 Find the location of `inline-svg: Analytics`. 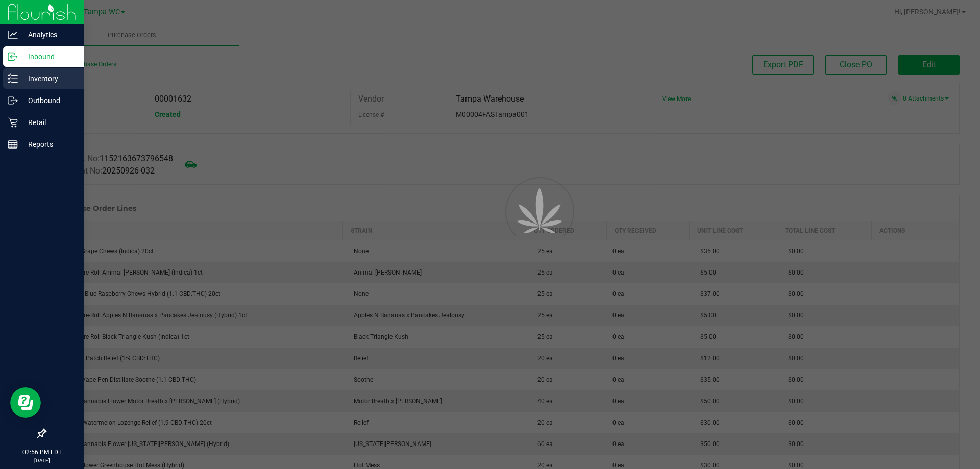

inline-svg: Analytics is located at coordinates (13, 35).